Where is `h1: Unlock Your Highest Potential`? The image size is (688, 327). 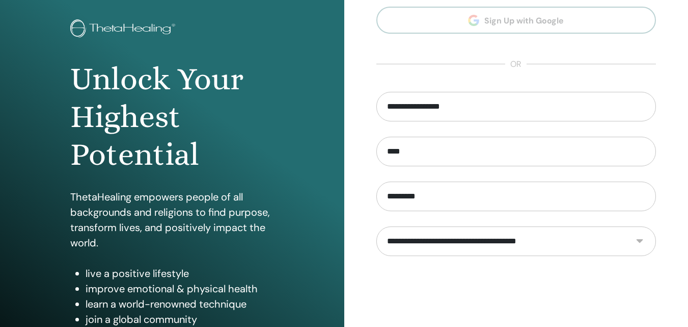 h1: Unlock Your Highest Potential is located at coordinates (172, 117).